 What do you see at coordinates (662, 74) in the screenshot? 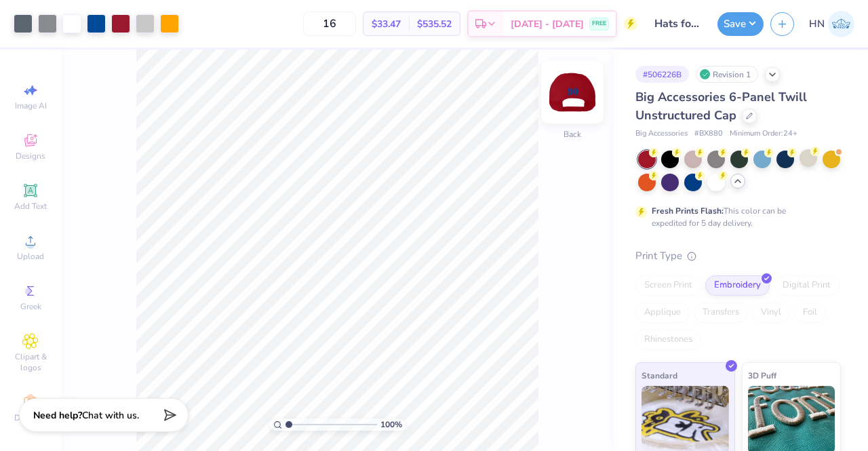
I see `div: # 506226B` at bounding box center [662, 74].